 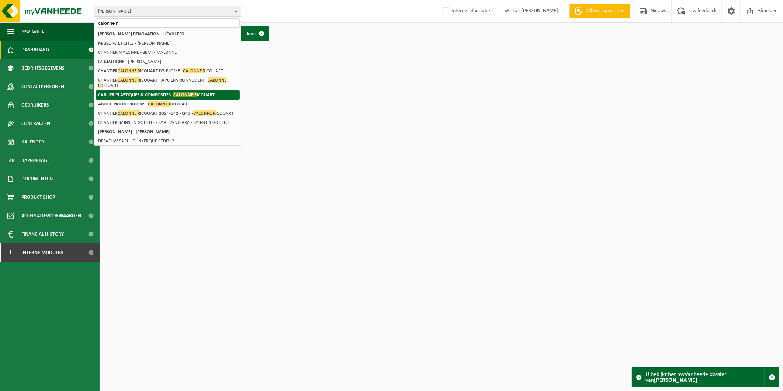 I want to click on div: U bekijkt het myVanheede dossier van, so click(x=705, y=377).